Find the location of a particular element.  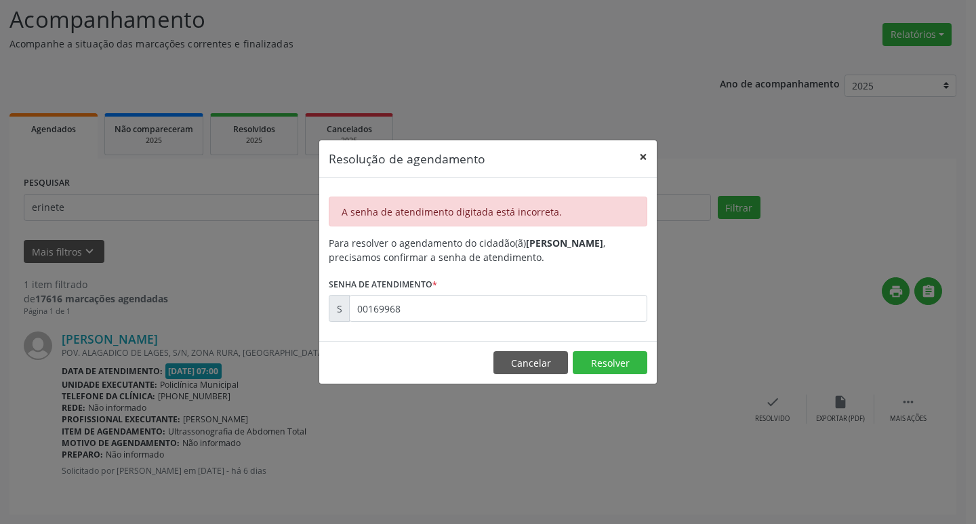

div: S is located at coordinates (339, 308).